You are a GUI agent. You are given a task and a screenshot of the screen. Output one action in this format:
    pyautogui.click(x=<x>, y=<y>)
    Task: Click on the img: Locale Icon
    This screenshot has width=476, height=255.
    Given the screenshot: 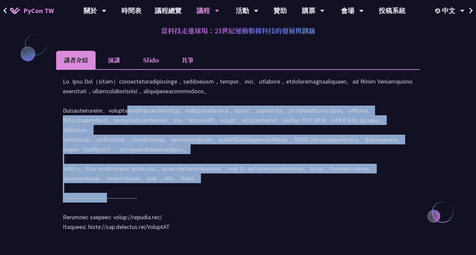 What is the action you would take?
    pyautogui.click(x=438, y=11)
    